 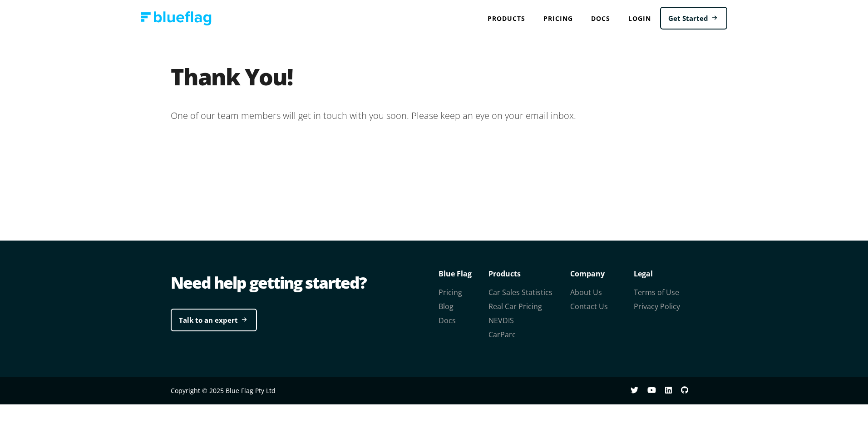 I want to click on a: NEVDIS, so click(x=501, y=320).